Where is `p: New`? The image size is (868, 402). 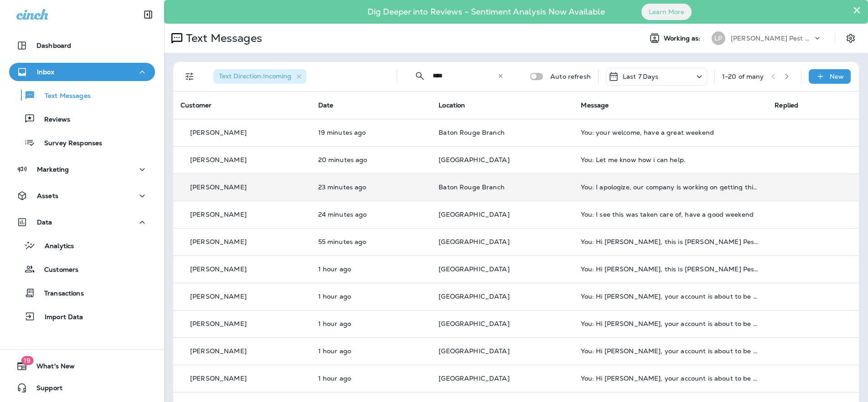
p: New is located at coordinates (837, 76).